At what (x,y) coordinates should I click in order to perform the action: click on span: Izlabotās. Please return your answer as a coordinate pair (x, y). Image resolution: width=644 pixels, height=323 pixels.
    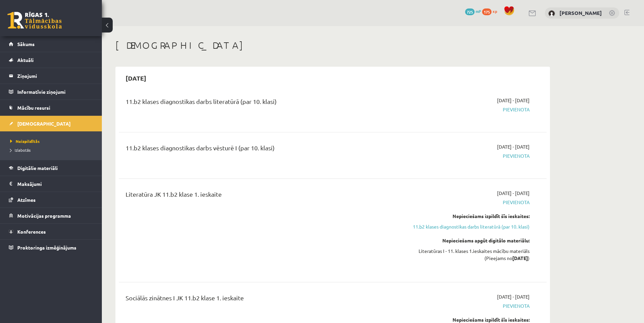
    Looking at the image, I should click on (20, 150).